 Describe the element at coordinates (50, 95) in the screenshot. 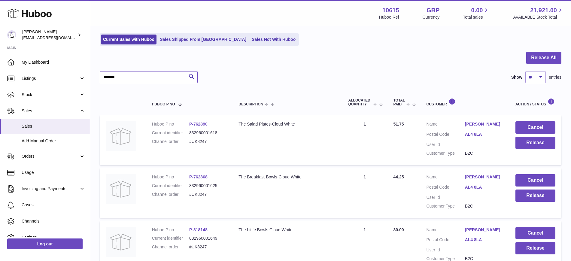

I see `span: Stock` at that location.